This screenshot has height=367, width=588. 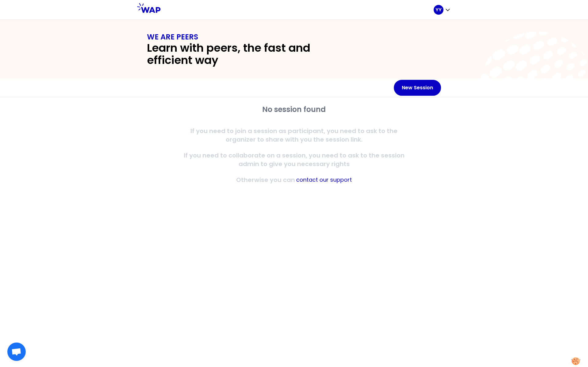 I want to click on p: YY, so click(x=438, y=10).